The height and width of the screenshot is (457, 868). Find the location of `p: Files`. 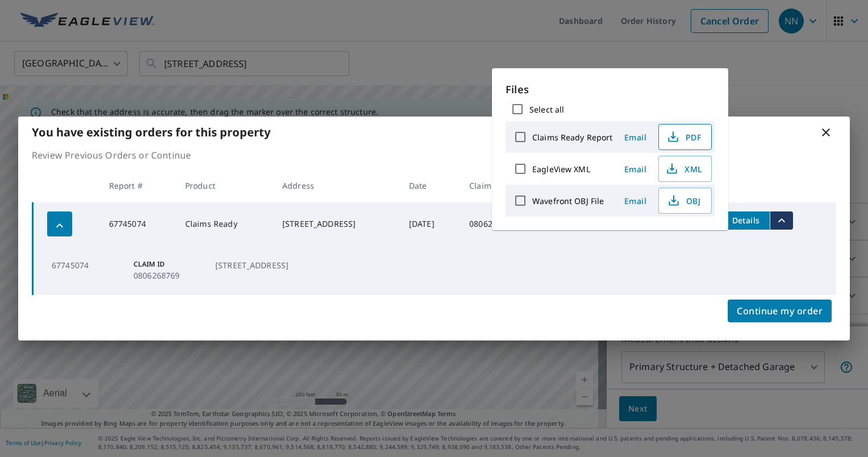

p: Files is located at coordinates (611, 89).